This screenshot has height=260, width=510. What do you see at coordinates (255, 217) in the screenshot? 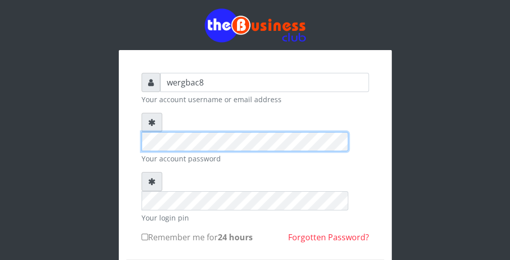
I see `small: Your login pin` at bounding box center [255, 217].